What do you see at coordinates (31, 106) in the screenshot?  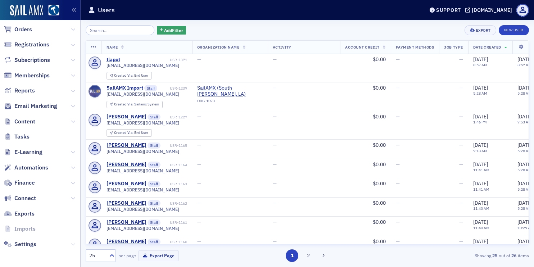 I see `a: Email Marketing` at bounding box center [31, 106].